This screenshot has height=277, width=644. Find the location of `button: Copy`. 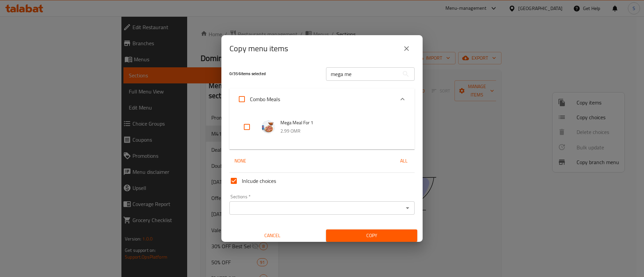

button: Copy is located at coordinates (372, 235).